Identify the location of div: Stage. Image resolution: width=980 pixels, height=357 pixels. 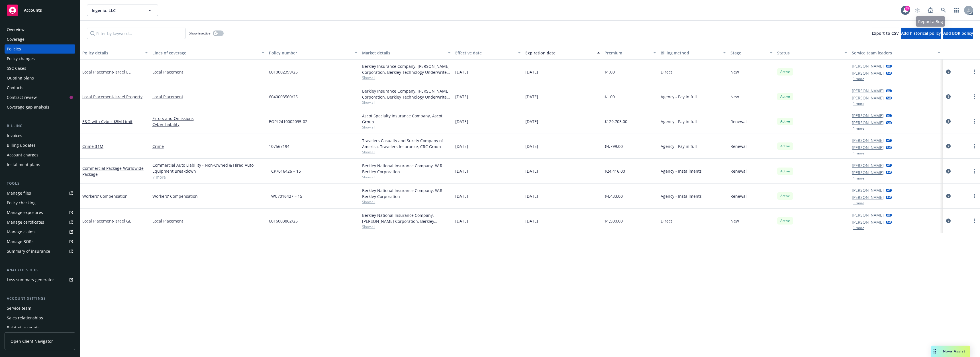
(748, 53).